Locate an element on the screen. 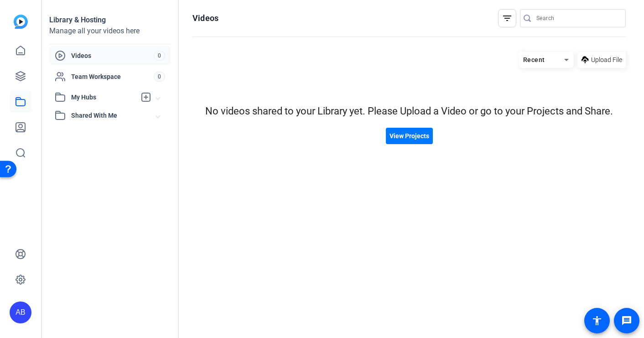 This screenshot has width=644, height=338. div: No videos shared to your Library yet. Please Upload a Video or go to your Projects and Share. is located at coordinates (409, 111).